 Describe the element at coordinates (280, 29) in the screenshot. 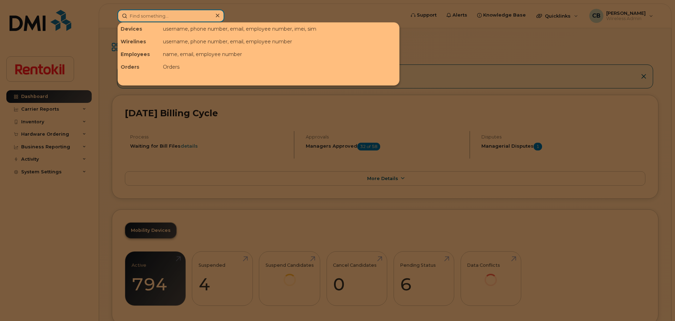

I see `div: username, phone number, email, employee number, imei, sim` at that location.